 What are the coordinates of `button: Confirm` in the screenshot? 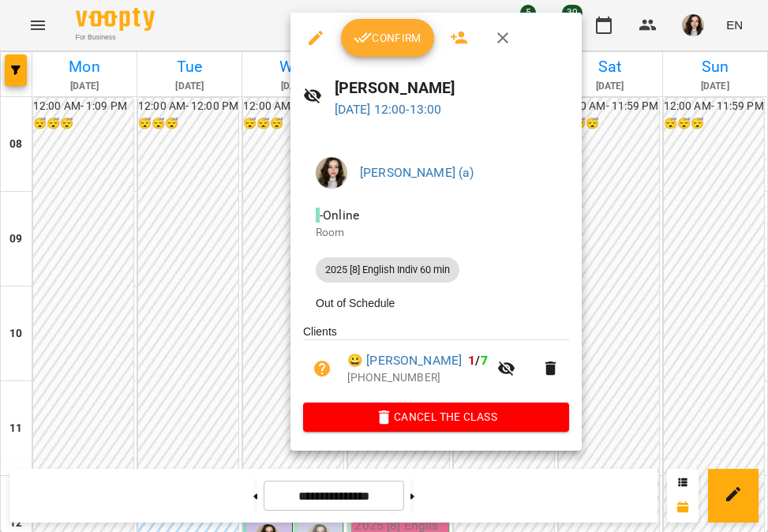 It's located at (388, 38).